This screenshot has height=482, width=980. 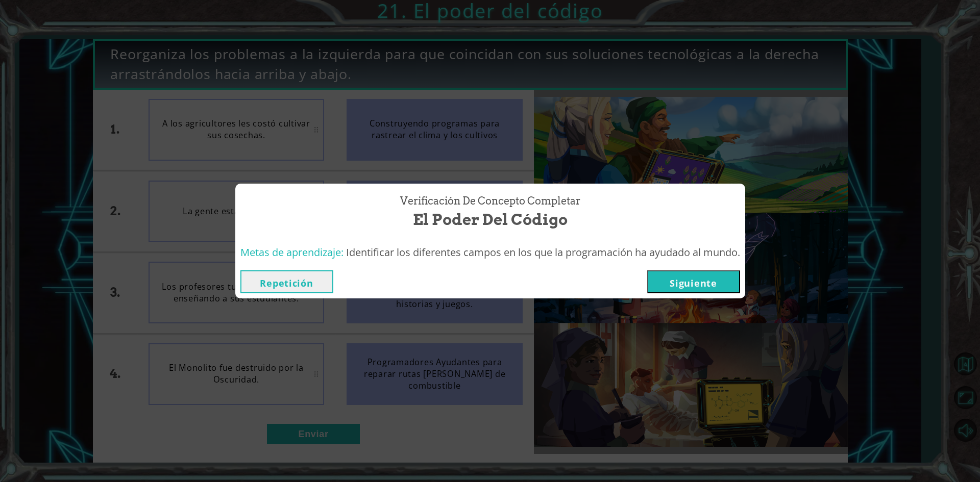 What do you see at coordinates (292, 252) in the screenshot?
I see `span: Metas de aprendizaje:` at bounding box center [292, 252].